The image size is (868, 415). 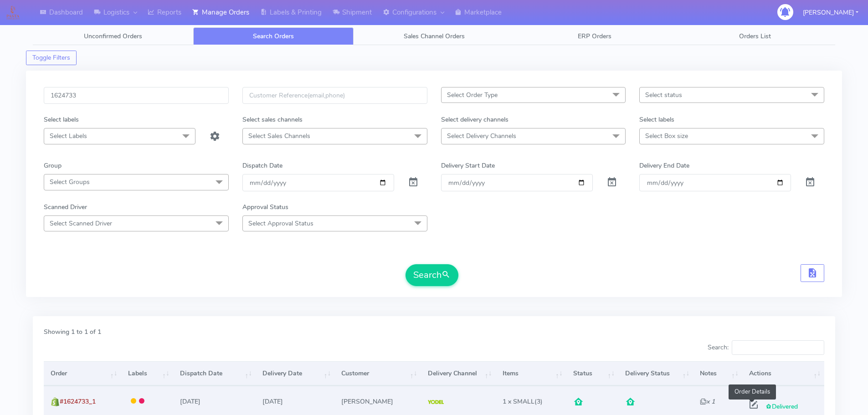 What do you see at coordinates (458, 374) in the screenshot?
I see `th: Delivery Channel: activate to sort column ascending` at bounding box center [458, 374].